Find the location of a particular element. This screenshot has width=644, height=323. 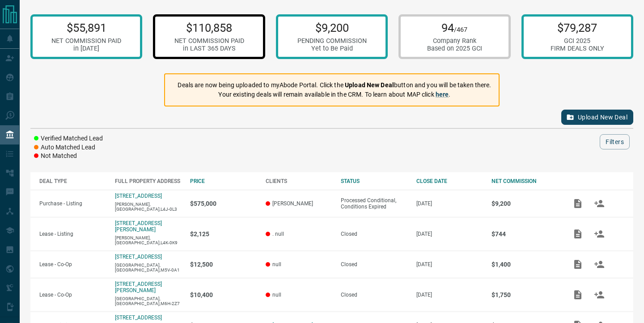

div: FIRM DEALS ONLY is located at coordinates (578, 49).